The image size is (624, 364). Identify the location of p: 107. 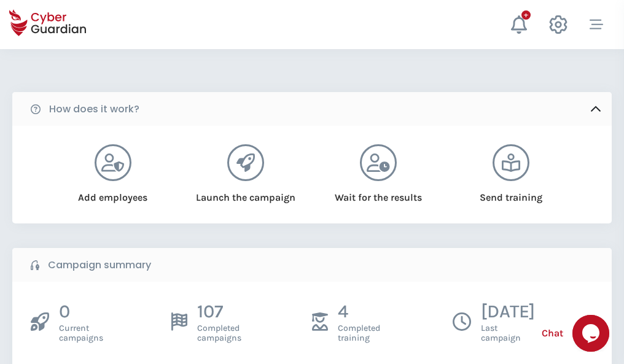
(219, 312).